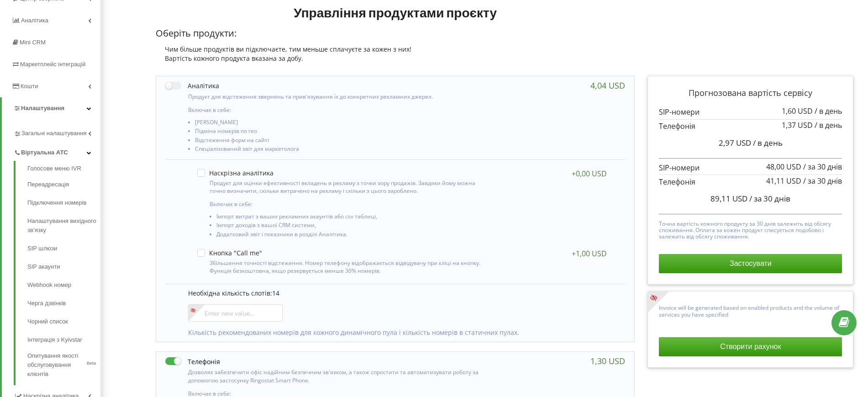  I want to click on button: Створити рахунок, so click(750, 347).